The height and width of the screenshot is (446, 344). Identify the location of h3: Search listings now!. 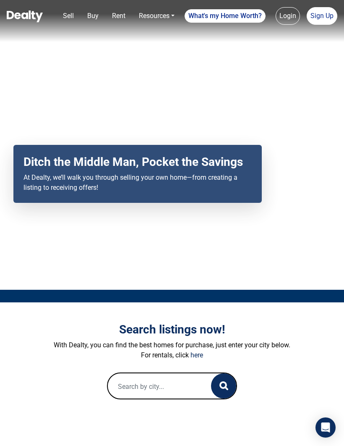
(172, 330).